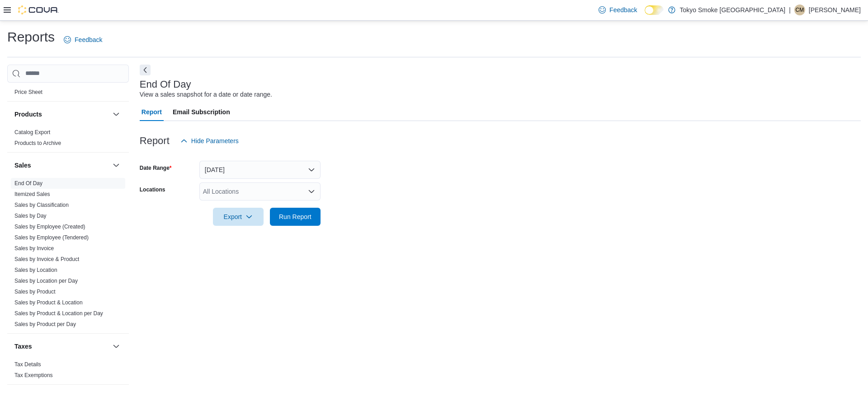 This screenshot has height=415, width=868. I want to click on span: Sales by Invoice & Product, so click(47, 259).